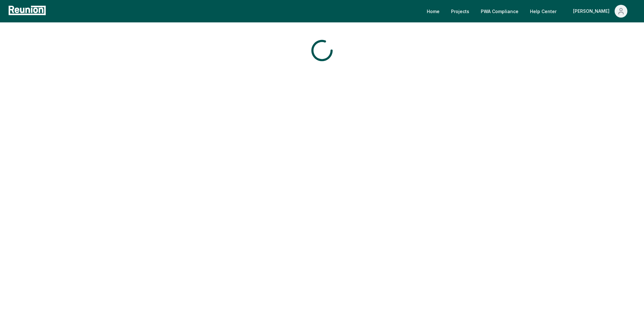 This screenshot has width=644, height=325. What do you see at coordinates (500, 11) in the screenshot?
I see `a: PWA Compliance` at bounding box center [500, 11].